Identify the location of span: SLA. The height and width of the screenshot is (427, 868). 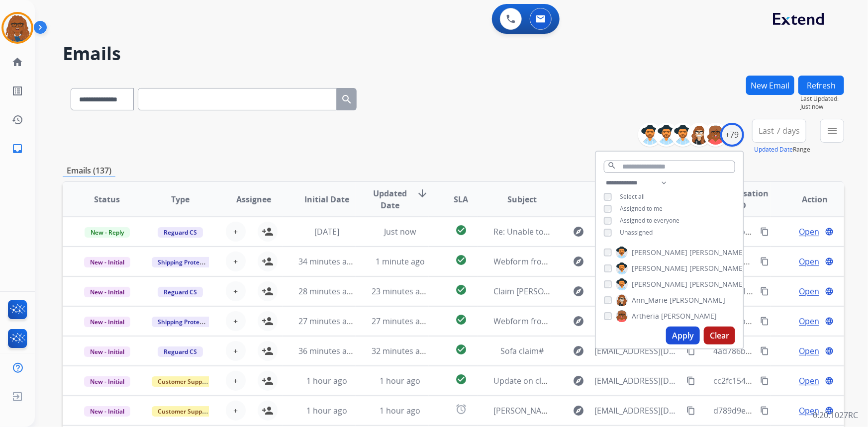
(460, 200).